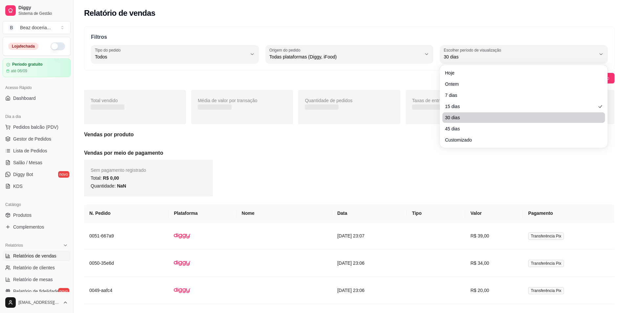 This screenshot has width=625, height=313. Describe the element at coordinates (29, 227) in the screenshot. I see `span: Complementos` at that location.